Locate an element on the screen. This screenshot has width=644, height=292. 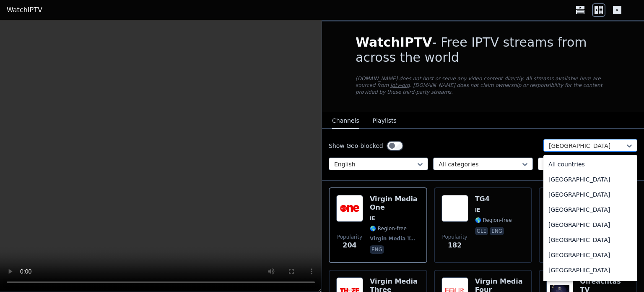
span: Virgin Media Television is located at coordinates (393, 239).